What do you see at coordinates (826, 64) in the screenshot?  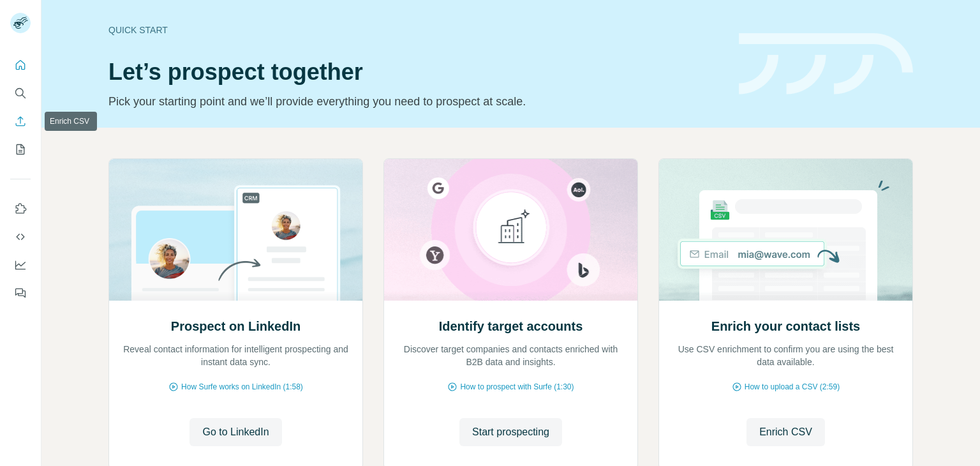 I see `img: banner` at bounding box center [826, 64].